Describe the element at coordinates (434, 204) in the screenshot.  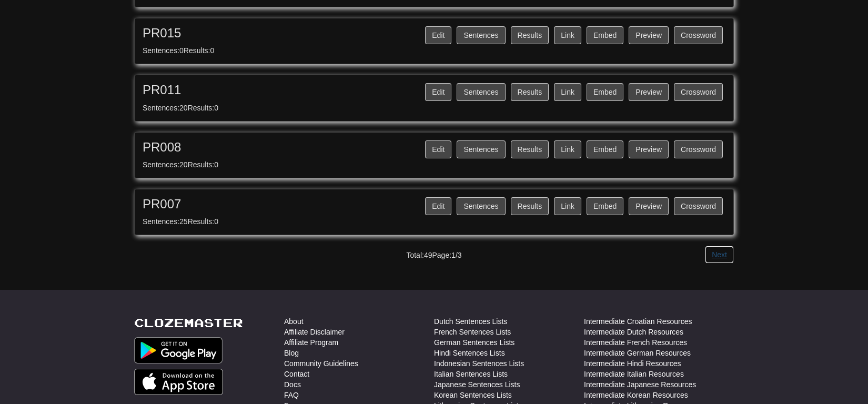
I see `h3: PR007` at that location.